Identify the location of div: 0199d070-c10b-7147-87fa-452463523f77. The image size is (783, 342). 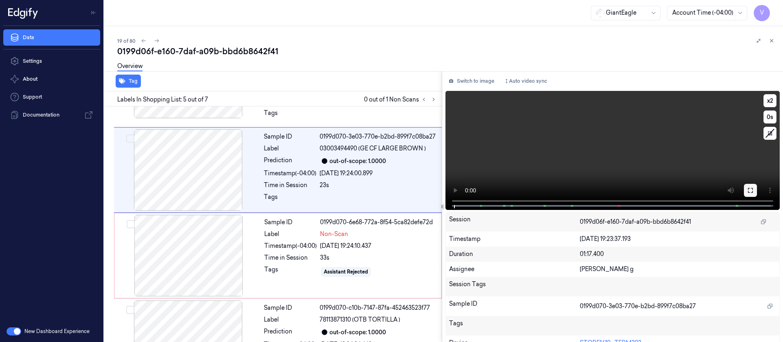
(378, 307).